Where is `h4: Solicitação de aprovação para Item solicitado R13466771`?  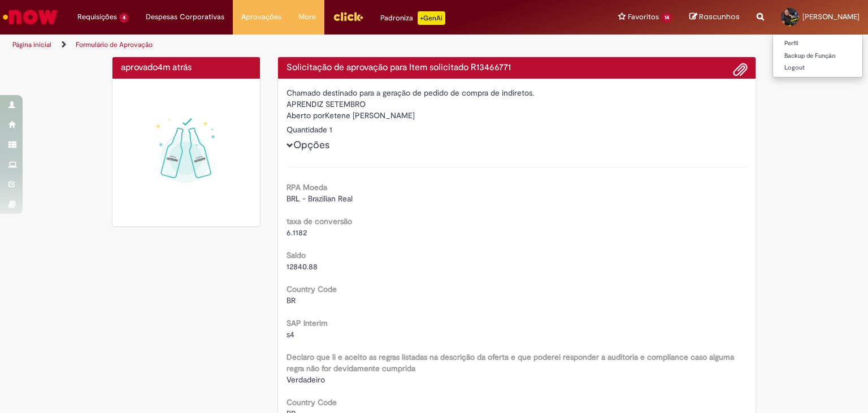 h4: Solicitação de aprovação para Item solicitado R13466771 is located at coordinates (517, 68).